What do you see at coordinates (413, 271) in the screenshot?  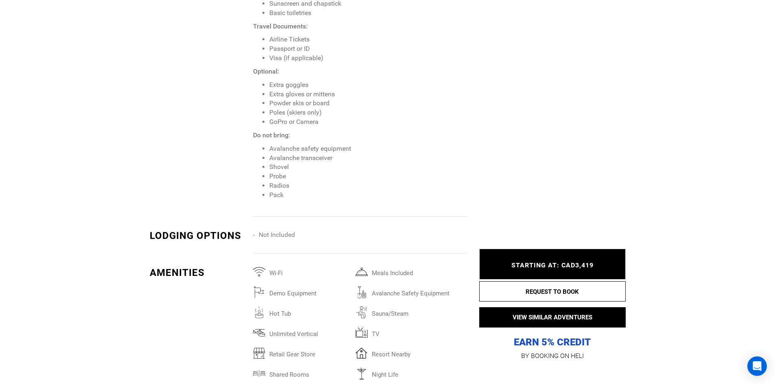 I see `span: Meals included` at bounding box center [413, 271].